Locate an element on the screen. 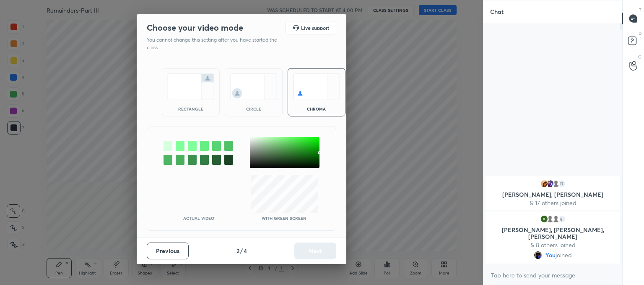  img: ccdbb4ed8eec4bc9807c8ce4e2d413cb.jpg is located at coordinates (544, 183).